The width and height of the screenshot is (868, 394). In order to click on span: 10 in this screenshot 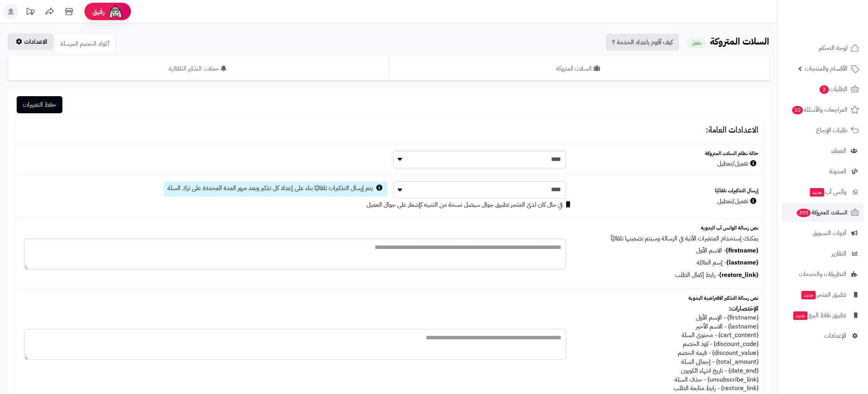, I will do `click(798, 110)`.